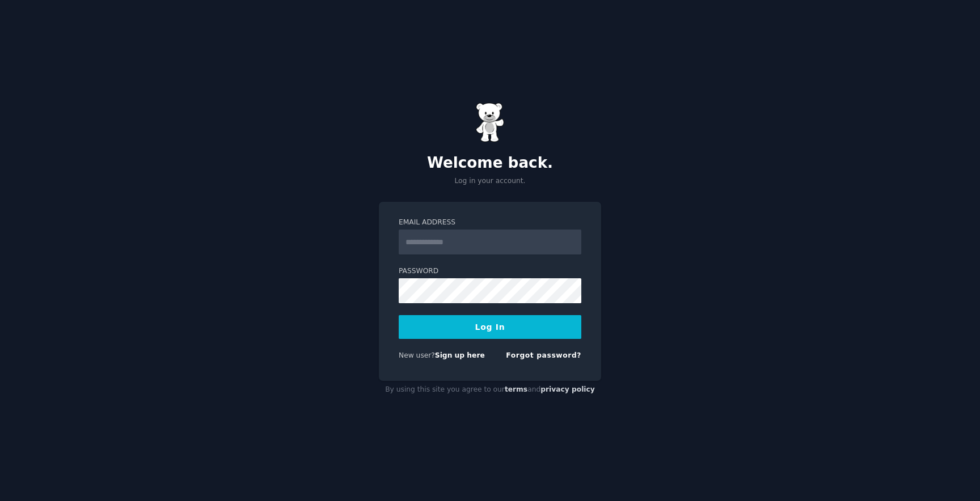 The height and width of the screenshot is (501, 980). Describe the element at coordinates (490, 123) in the screenshot. I see `img: Gummy Bear` at that location.